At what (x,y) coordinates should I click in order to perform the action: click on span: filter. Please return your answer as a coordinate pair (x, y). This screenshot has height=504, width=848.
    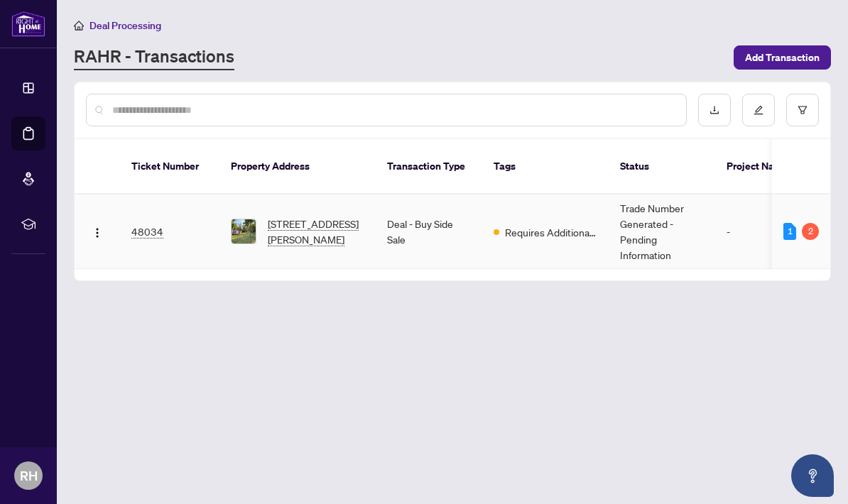
    Looking at the image, I should click on (803, 110).